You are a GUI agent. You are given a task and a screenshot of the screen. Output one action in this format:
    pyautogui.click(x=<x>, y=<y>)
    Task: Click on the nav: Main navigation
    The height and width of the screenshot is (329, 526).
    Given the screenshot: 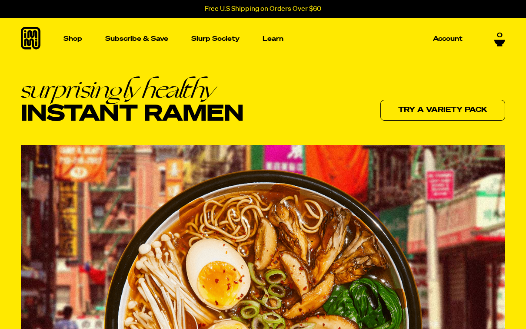 What is the action you would take?
    pyautogui.click(x=263, y=39)
    